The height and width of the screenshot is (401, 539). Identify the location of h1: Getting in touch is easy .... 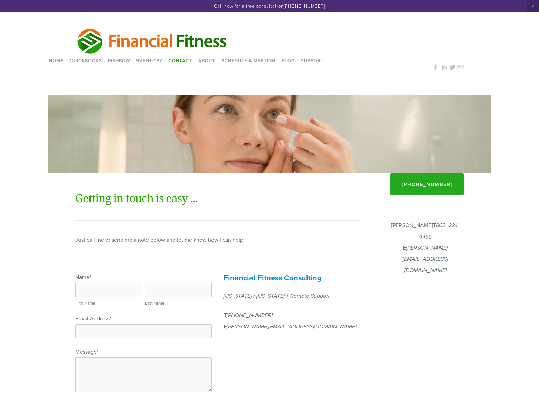
(218, 198).